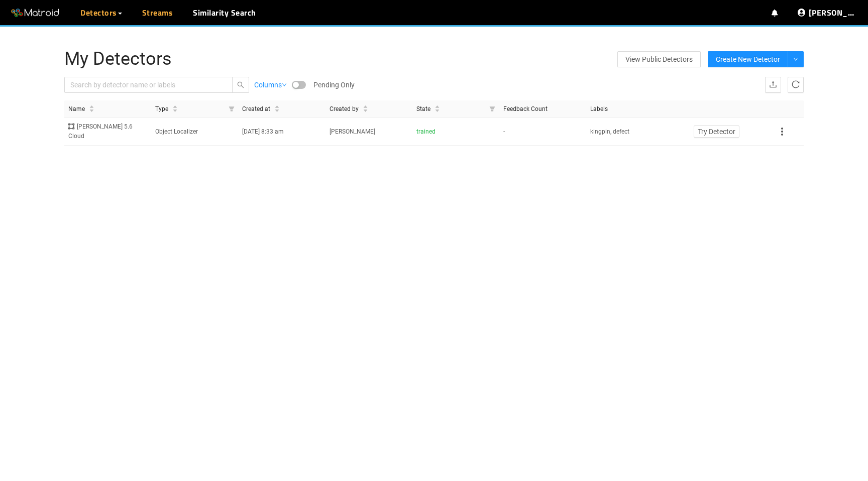 The image size is (868, 481). What do you see at coordinates (629, 110) in the screenshot?
I see `th: Labels` at bounding box center [629, 110].